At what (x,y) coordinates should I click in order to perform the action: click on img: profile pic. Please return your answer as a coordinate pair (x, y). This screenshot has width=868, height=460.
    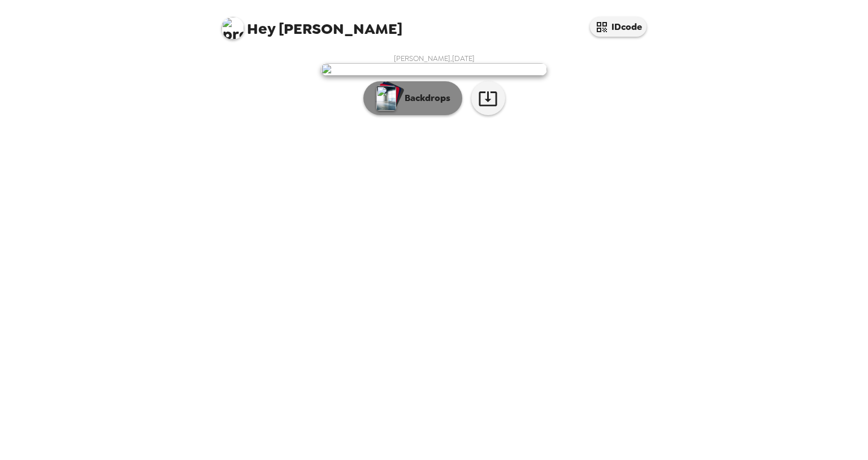
    Looking at the image, I should click on (232, 29).